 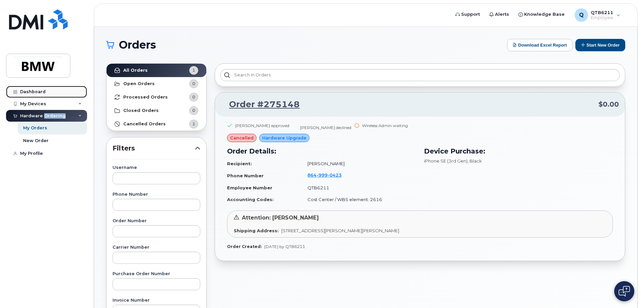 I want to click on a: Closed Orders0, so click(x=156, y=110).